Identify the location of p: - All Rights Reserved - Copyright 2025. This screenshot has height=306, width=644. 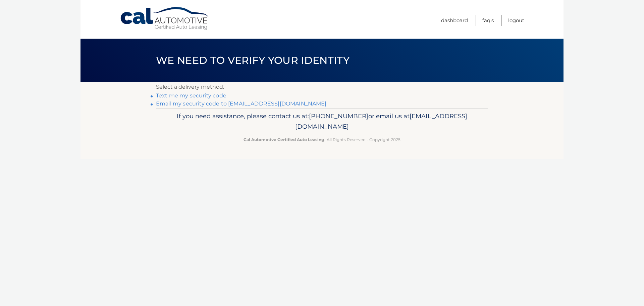
(322, 140).